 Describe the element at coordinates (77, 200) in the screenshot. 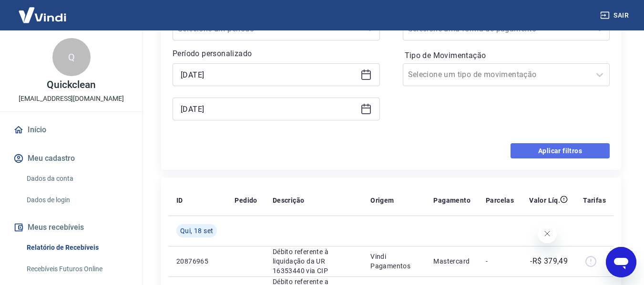

I see `a: Dados de login` at that location.